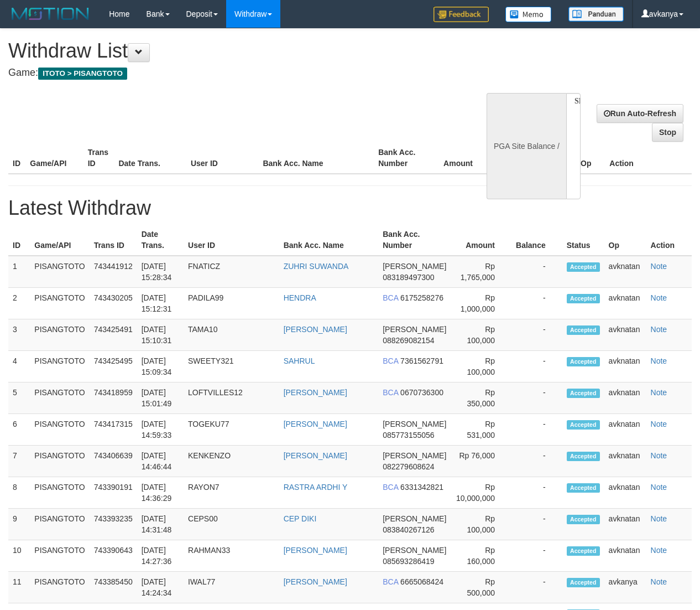  What do you see at coordinates (232, 73) in the screenshot?
I see `h4: Game:` at bounding box center [232, 73].